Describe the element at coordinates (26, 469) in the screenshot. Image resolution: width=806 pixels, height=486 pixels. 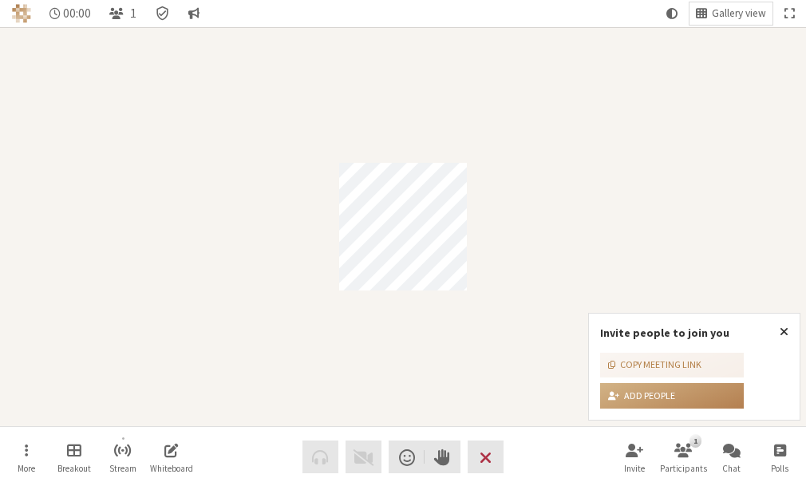
I see `span: More` at that location.